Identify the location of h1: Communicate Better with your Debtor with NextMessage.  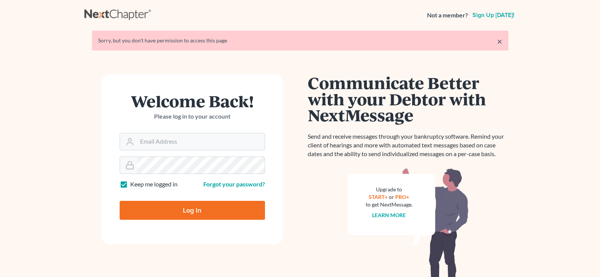
(408, 99).